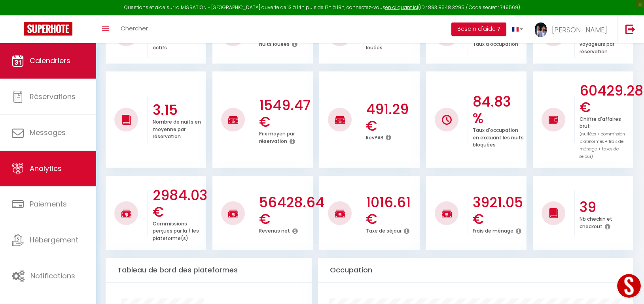 The height and width of the screenshot is (304, 644). Describe the element at coordinates (492, 230) in the screenshot. I see `p: Frais de ménage` at that location.